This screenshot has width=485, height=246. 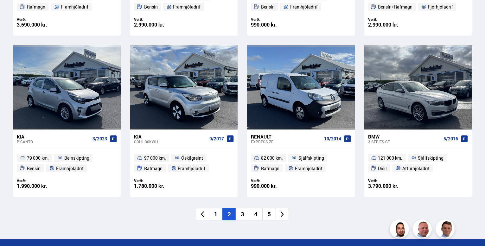 What do you see at coordinates (269, 214) in the screenshot?
I see `li: 5` at bounding box center [269, 214].